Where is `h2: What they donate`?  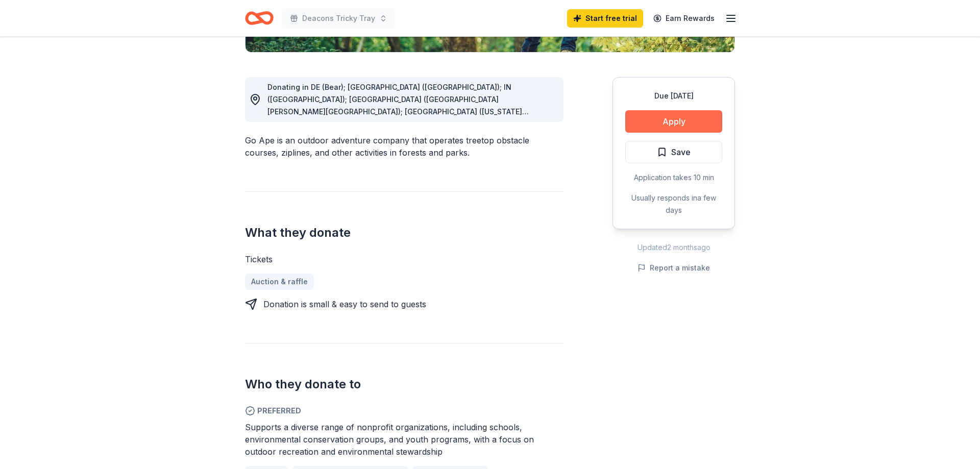 h2: What they donate is located at coordinates (405, 232).